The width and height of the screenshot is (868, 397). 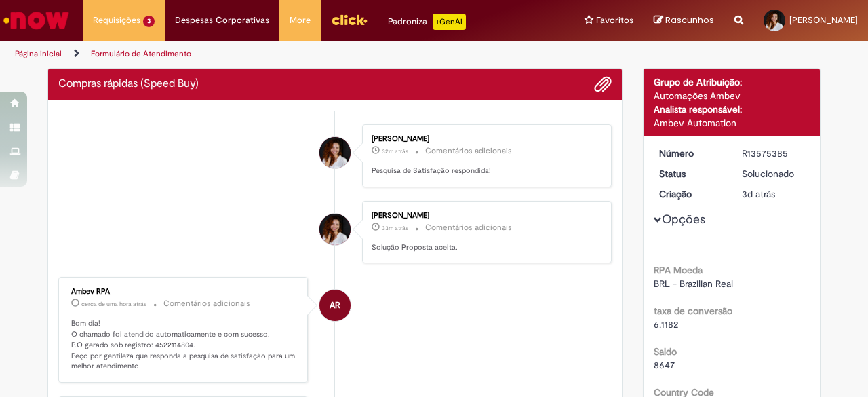 I want to click on time: 01/10/2025 10:31:10, so click(x=114, y=304).